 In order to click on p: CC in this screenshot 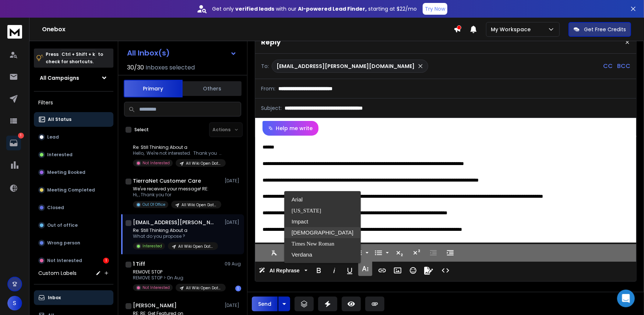, I will do `click(608, 66)`.